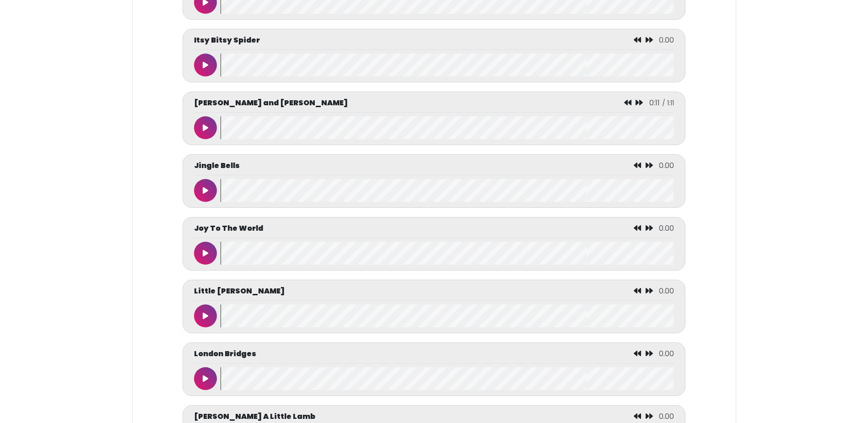 This screenshot has width=868, height=423. I want to click on span: 0:11, so click(654, 102).